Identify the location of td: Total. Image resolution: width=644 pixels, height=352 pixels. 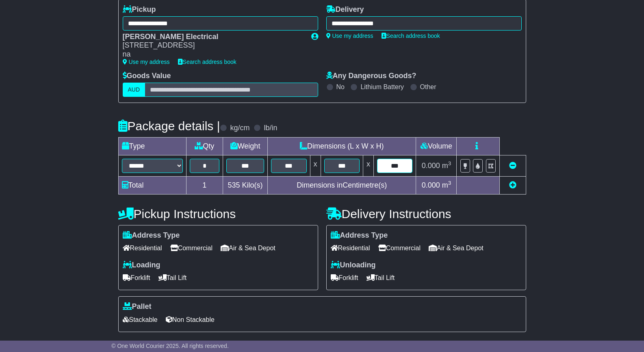
(152, 185).